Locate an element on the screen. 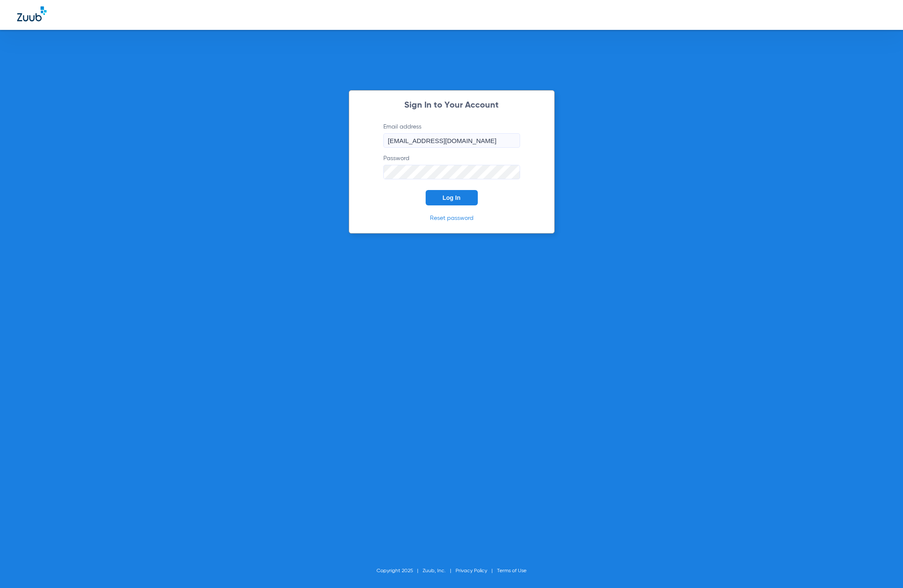 The image size is (903, 588). a: Privacy Policy is located at coordinates (472, 571).